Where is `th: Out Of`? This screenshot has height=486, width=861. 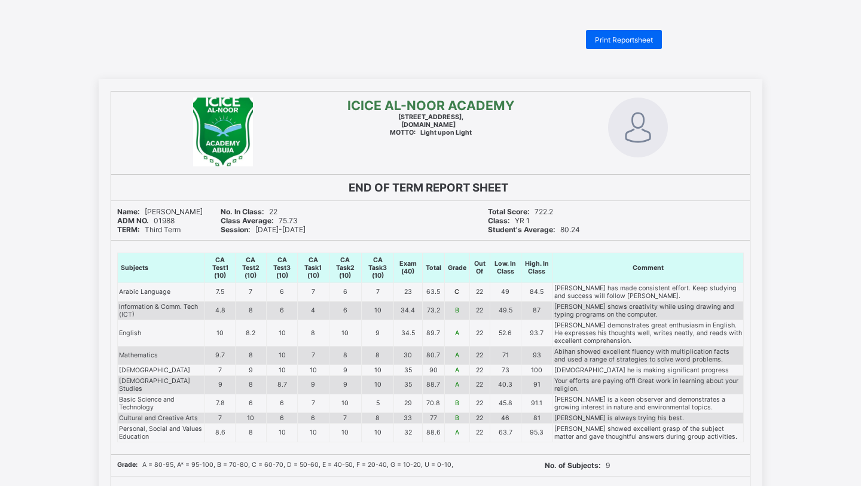
th: Out Of is located at coordinates (480, 267).